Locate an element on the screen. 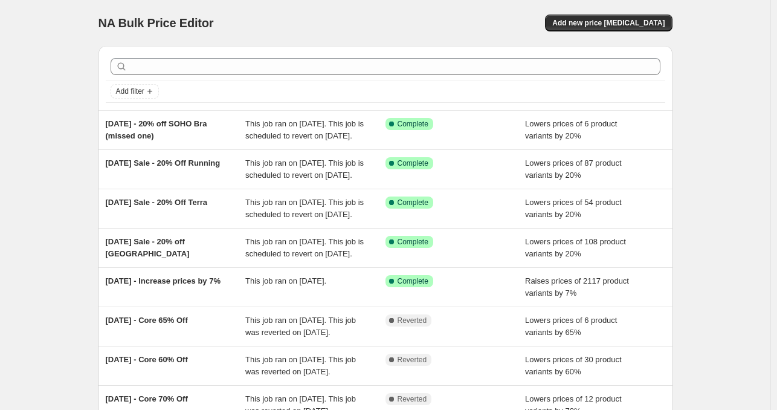  span: Lowers prices of 54 product variants by 20% is located at coordinates (573, 208).